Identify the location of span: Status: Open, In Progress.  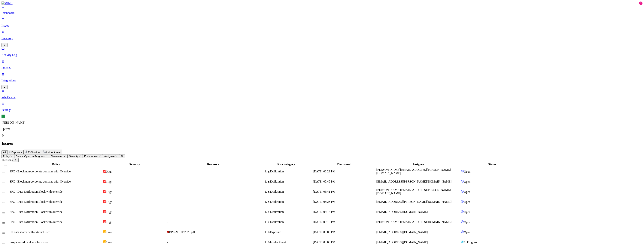
(30, 156).